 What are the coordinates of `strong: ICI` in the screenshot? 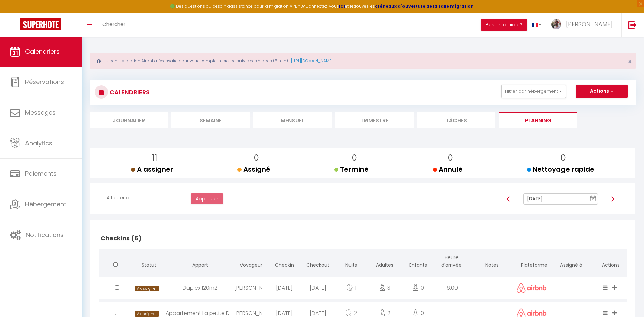 It's located at (342, 6).